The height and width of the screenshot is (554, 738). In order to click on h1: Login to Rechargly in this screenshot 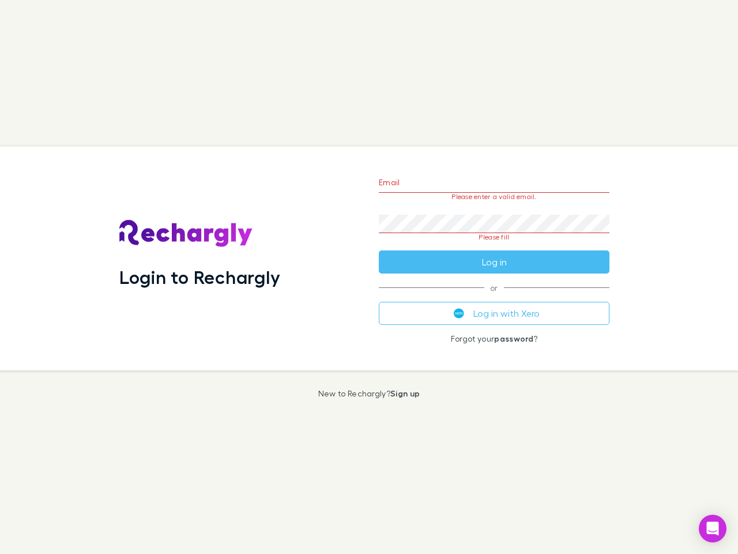, I will do `click(200, 277)`.